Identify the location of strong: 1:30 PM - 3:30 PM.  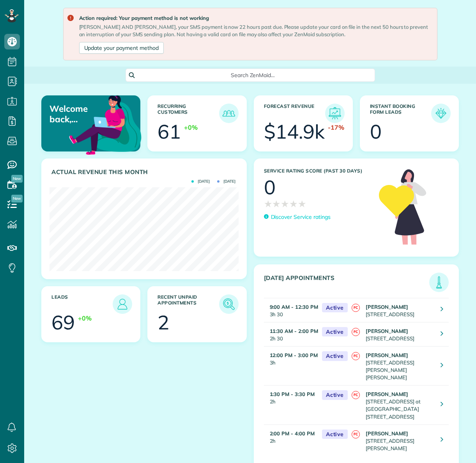
(292, 395).